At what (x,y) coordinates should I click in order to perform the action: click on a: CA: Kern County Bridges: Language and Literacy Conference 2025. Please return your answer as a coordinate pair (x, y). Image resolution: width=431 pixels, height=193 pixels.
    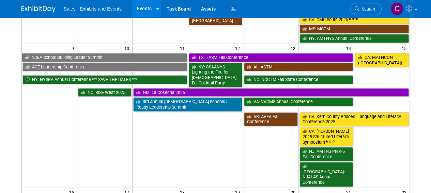
    Looking at the image, I should click on (354, 119).